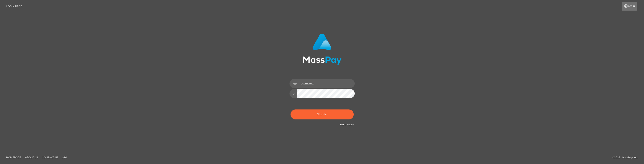 The image size is (644, 164). Describe the element at coordinates (626, 158) in the screenshot. I see `div: © 2025 , MassPay Inc.` at that location.